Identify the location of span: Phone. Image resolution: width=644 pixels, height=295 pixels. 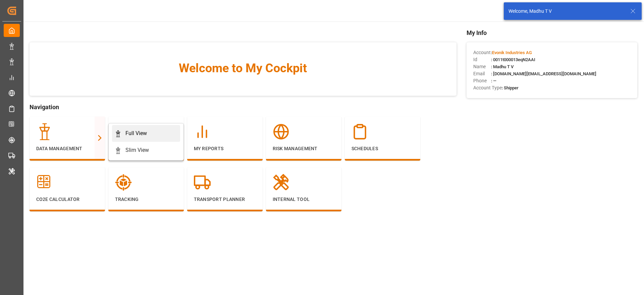
(482, 81).